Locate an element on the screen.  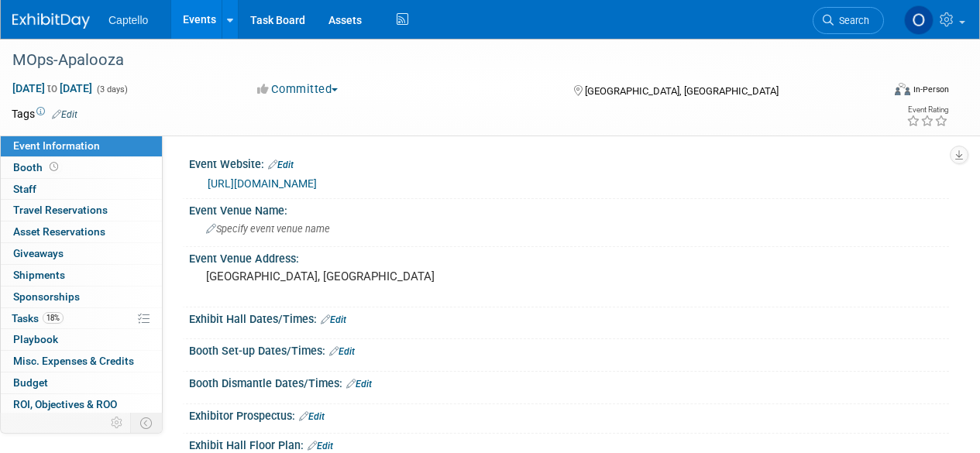
a: Playbook is located at coordinates (81, 339).